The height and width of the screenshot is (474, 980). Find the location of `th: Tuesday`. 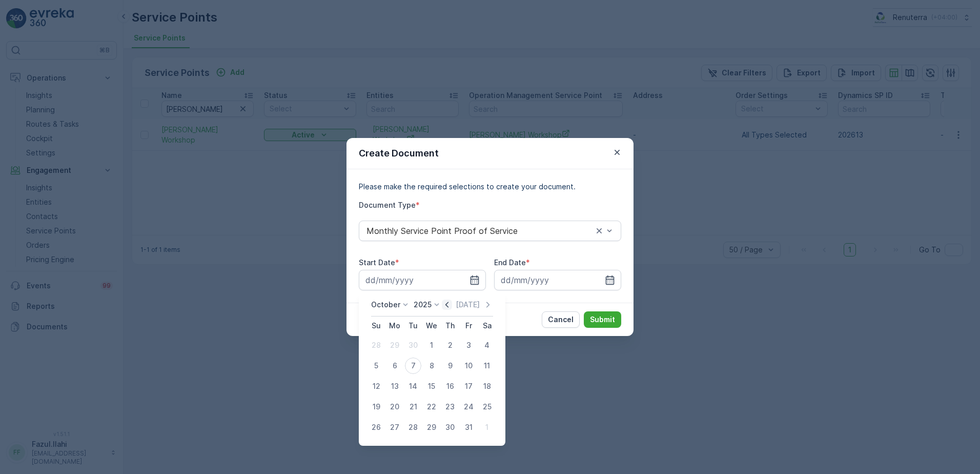

th: Tuesday is located at coordinates (413, 326).